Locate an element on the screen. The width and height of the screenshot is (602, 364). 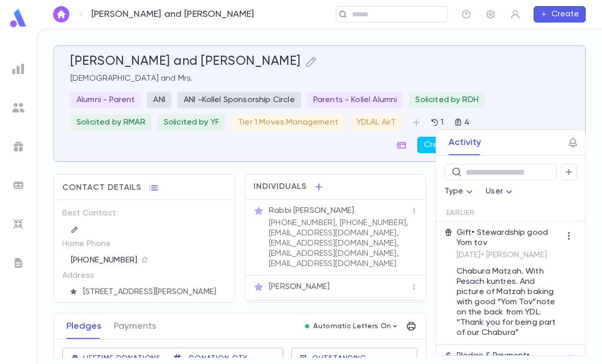
img: home_white.a664292cf8c1dea59945f0da9f25487c.svg is located at coordinates (61, 15).